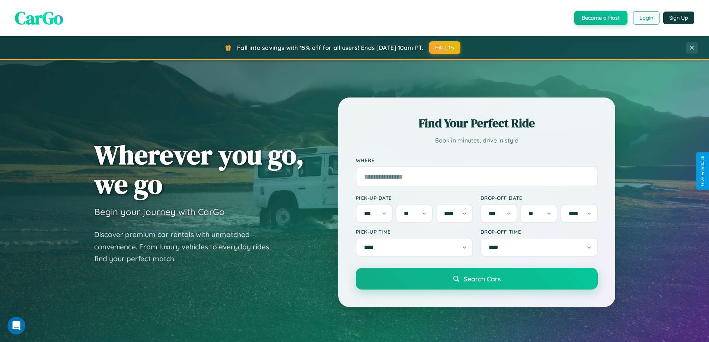 The image size is (709, 342). I want to click on button: Login, so click(646, 18).